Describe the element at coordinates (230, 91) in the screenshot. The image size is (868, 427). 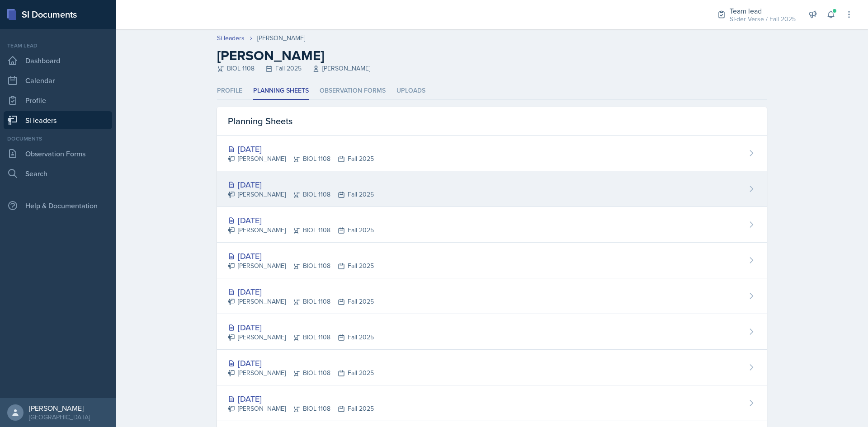
I see `li: Profile` at that location.